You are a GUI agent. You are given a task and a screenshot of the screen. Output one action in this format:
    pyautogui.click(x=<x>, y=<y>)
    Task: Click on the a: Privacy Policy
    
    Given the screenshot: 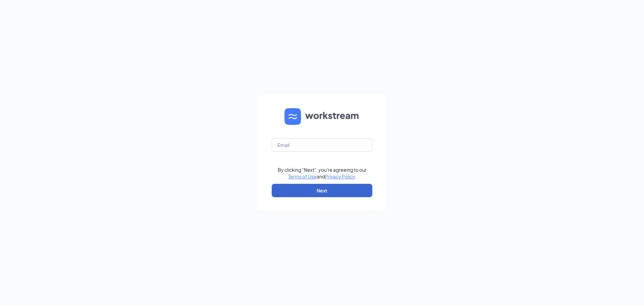 What is the action you would take?
    pyautogui.click(x=340, y=177)
    